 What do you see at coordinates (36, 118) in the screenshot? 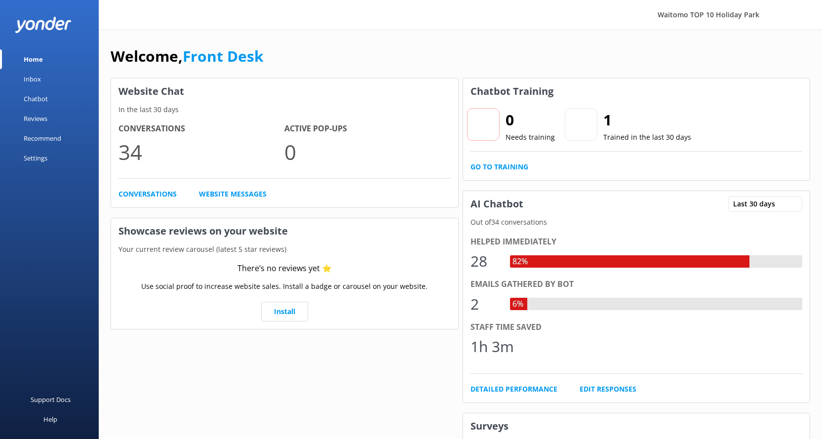
I see `div: Reviews` at bounding box center [36, 118].